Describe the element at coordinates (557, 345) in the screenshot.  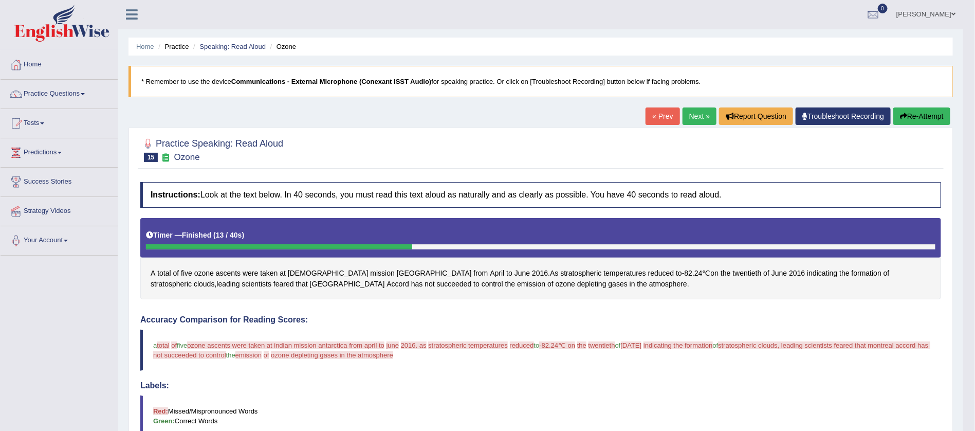
I see `span: -82.24℃ on` at that location.